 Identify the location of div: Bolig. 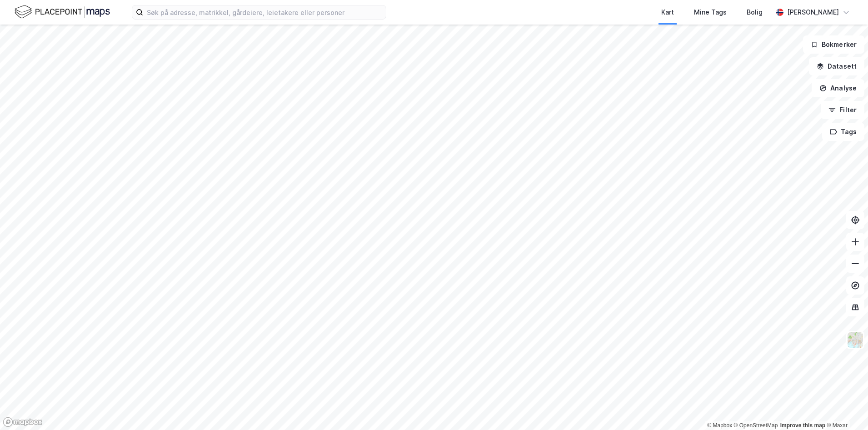
(755, 12).